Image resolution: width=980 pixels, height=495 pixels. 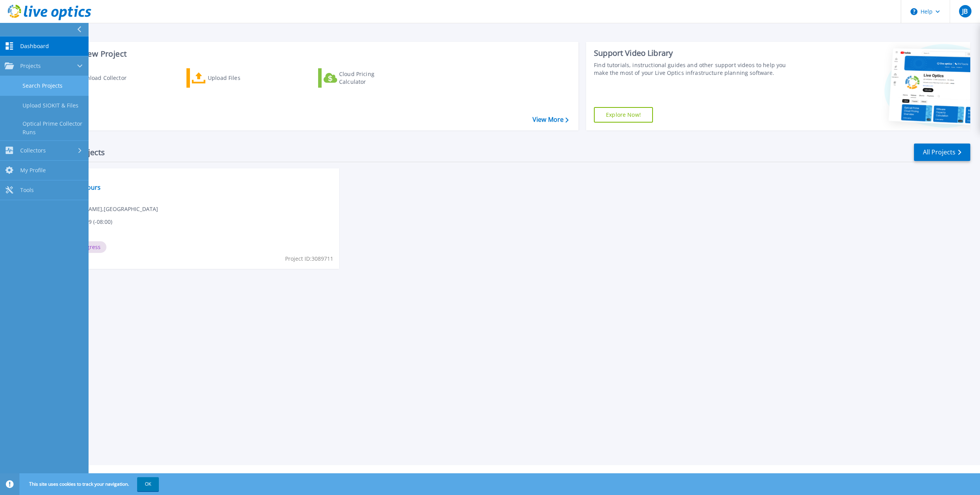 What do you see at coordinates (148, 484) in the screenshot?
I see `button: OK` at bounding box center [148, 484].